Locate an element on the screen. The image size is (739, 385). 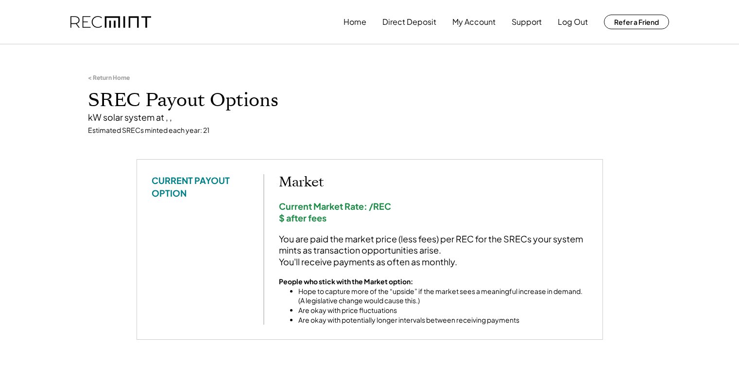
button: Log Out is located at coordinates (573, 22).